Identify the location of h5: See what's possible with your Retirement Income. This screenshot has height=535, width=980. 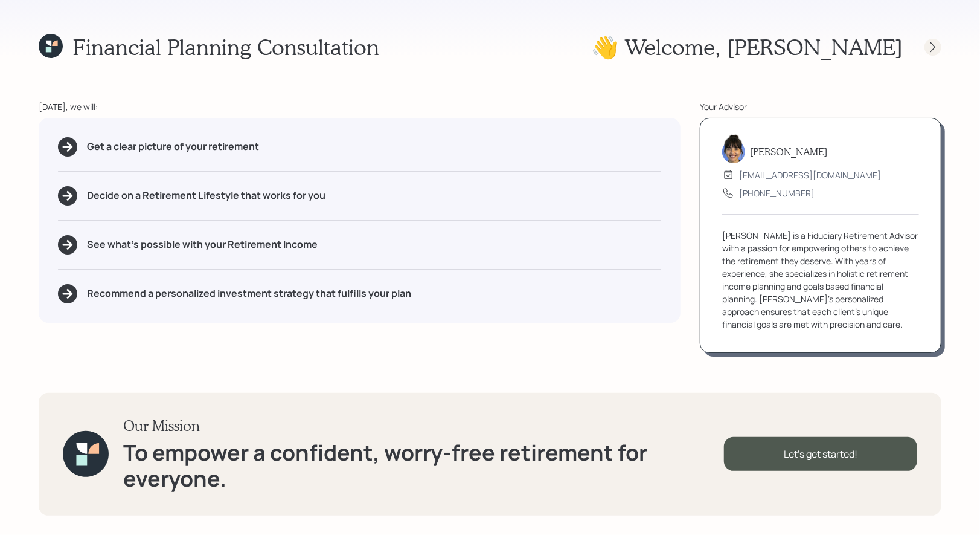
(202, 244).